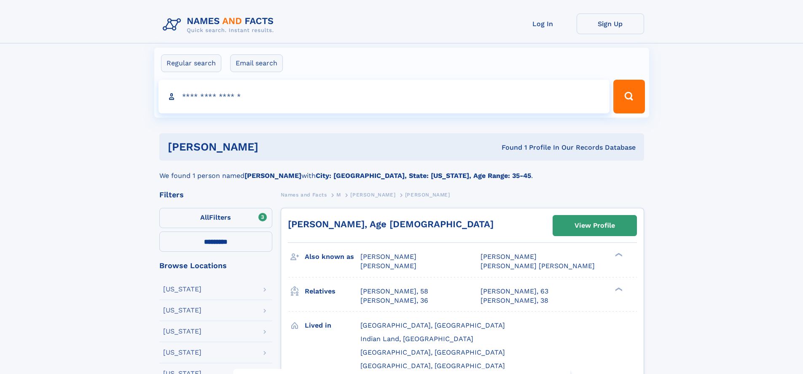 The image size is (803, 374). I want to click on div: View Profile, so click(595, 225).